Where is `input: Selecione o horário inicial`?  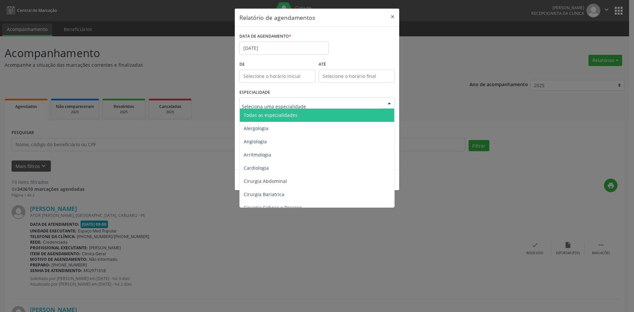 input: Selecione o horário inicial is located at coordinates (277, 76).